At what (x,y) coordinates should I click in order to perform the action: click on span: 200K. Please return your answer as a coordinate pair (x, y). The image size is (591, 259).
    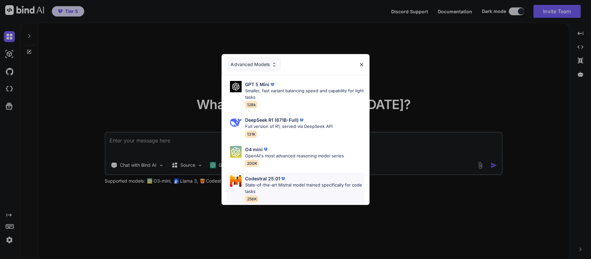
    Looking at the image, I should click on (252, 163).